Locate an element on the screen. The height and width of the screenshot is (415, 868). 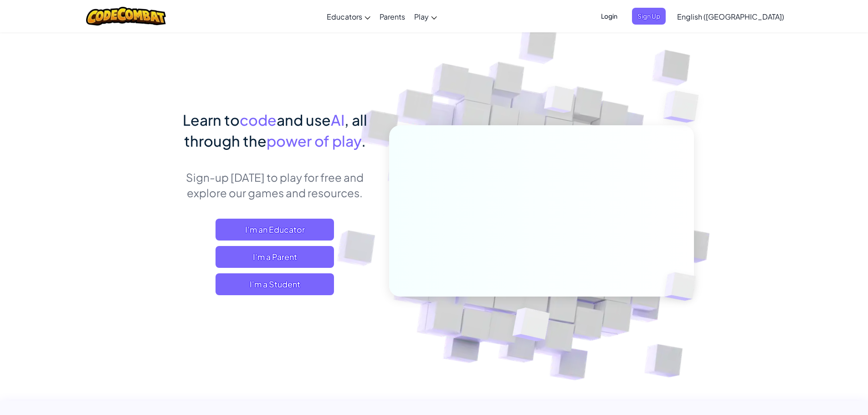
span: I'm a Parent is located at coordinates (275, 257).